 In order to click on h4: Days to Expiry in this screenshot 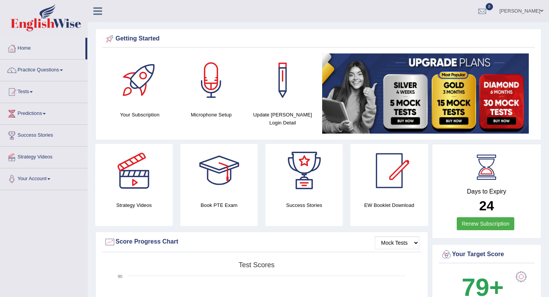, I will do `click(487, 192)`.